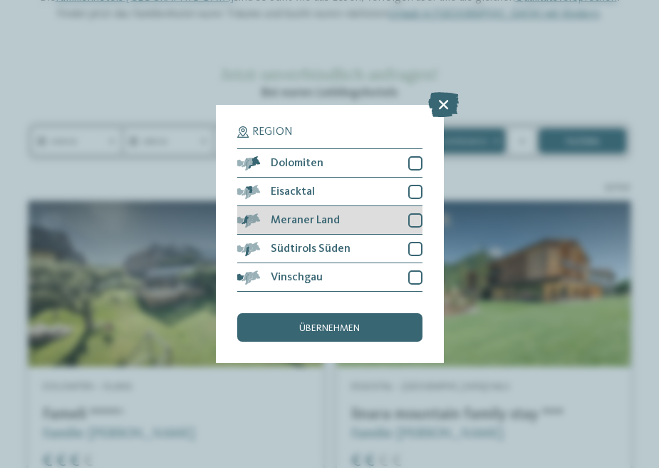 The width and height of the screenshot is (659, 468). What do you see at coordinates (293, 192) in the screenshot?
I see `span: Eisacktal` at bounding box center [293, 192].